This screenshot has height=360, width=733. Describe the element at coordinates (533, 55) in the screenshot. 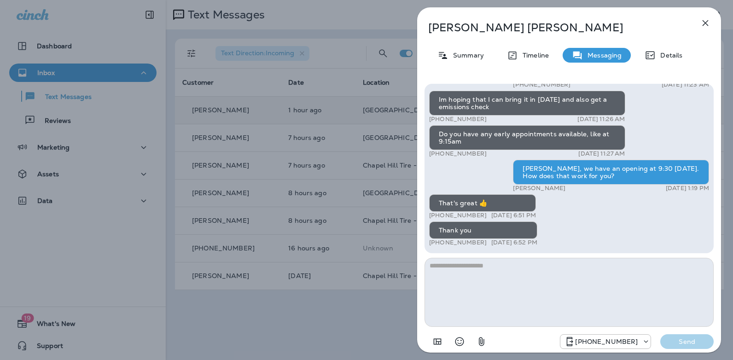

I see `p: Timeline` at that location.